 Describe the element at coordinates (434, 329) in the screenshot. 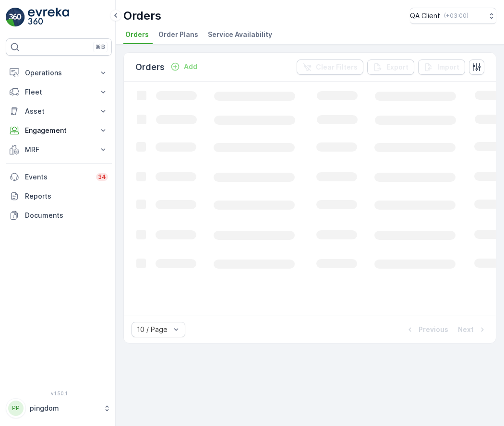

I see `p: Previous` at that location.